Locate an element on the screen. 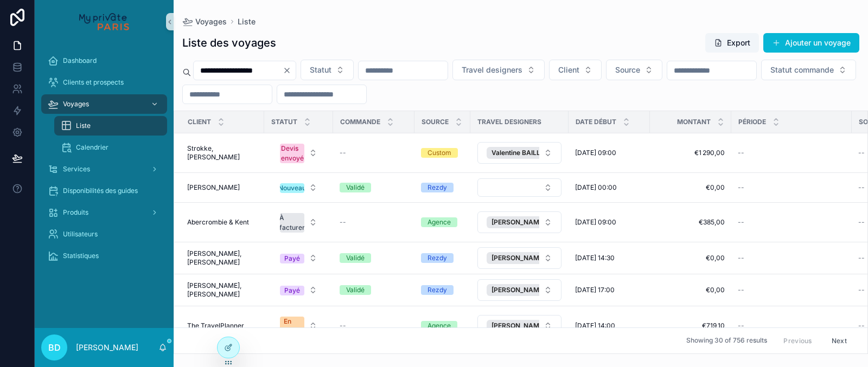  button: Next is located at coordinates (839, 340).